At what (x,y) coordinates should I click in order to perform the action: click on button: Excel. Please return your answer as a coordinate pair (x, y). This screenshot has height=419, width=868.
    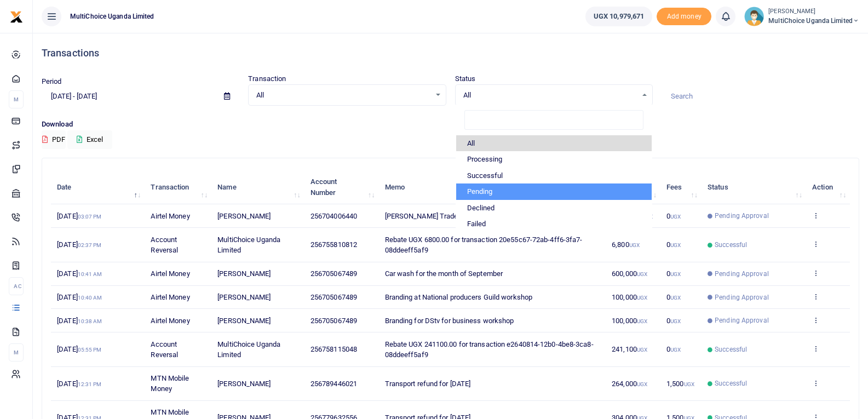
    Looking at the image, I should click on (90, 140).